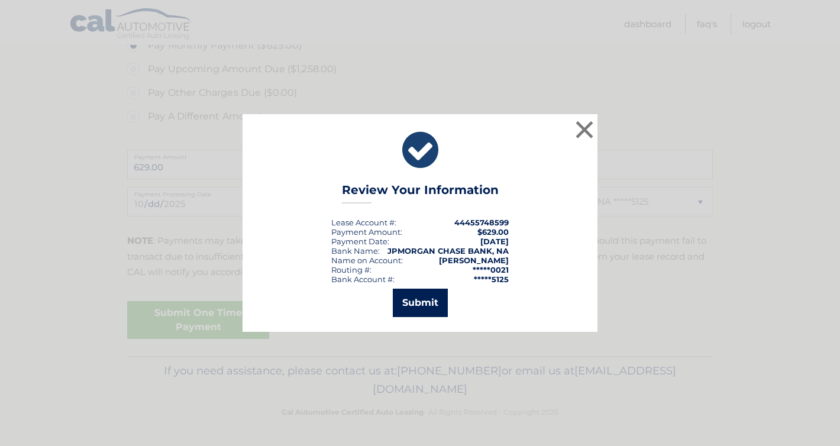 The height and width of the screenshot is (446, 840). Describe the element at coordinates (367, 260) in the screenshot. I see `div: Name on Account:` at that location.